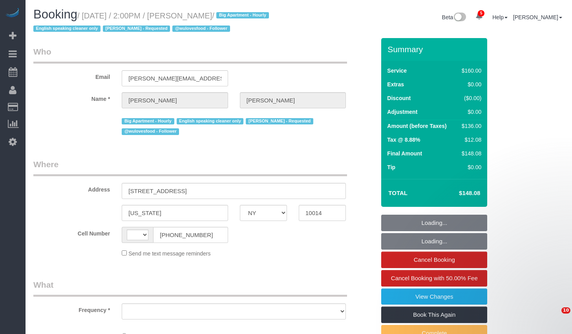  I want to click on div: $160.00, so click(470, 71).